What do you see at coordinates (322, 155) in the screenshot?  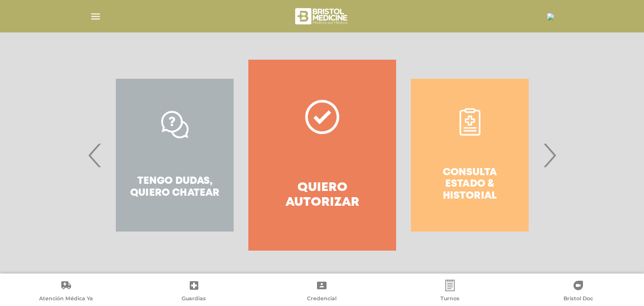 I see `a: Quiero autorizar` at bounding box center [322, 155].